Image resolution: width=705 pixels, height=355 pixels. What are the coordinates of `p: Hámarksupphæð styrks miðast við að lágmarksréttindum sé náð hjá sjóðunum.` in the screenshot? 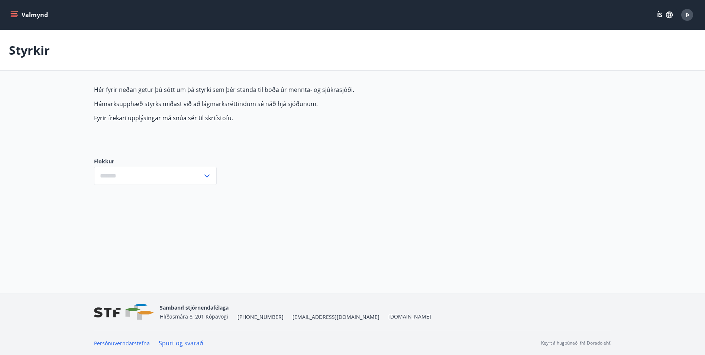 It's located at (270, 104).